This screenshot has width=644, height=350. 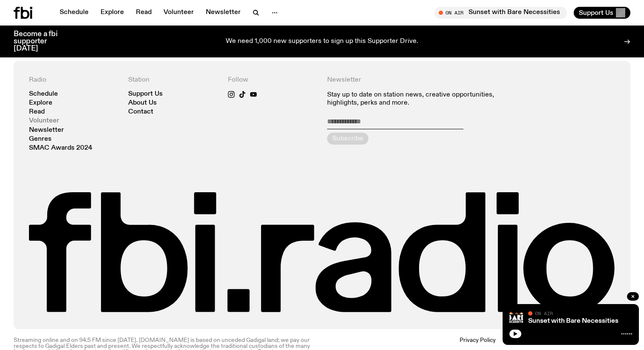 I want to click on h4: Station, so click(x=172, y=80).